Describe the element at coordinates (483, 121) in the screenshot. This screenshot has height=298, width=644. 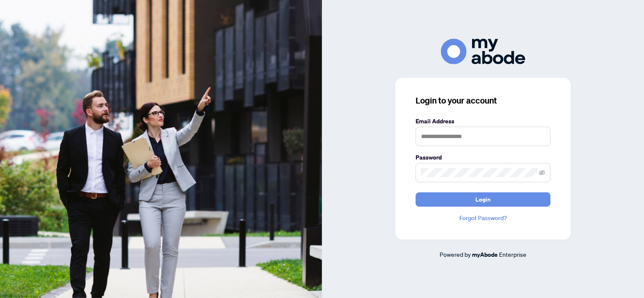
I see `label: Email Address` at that location.